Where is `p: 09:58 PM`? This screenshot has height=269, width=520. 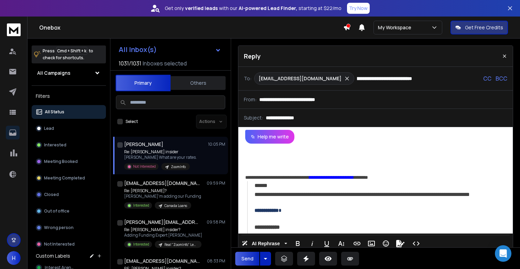
p: 09:58 PM is located at coordinates (216, 222).